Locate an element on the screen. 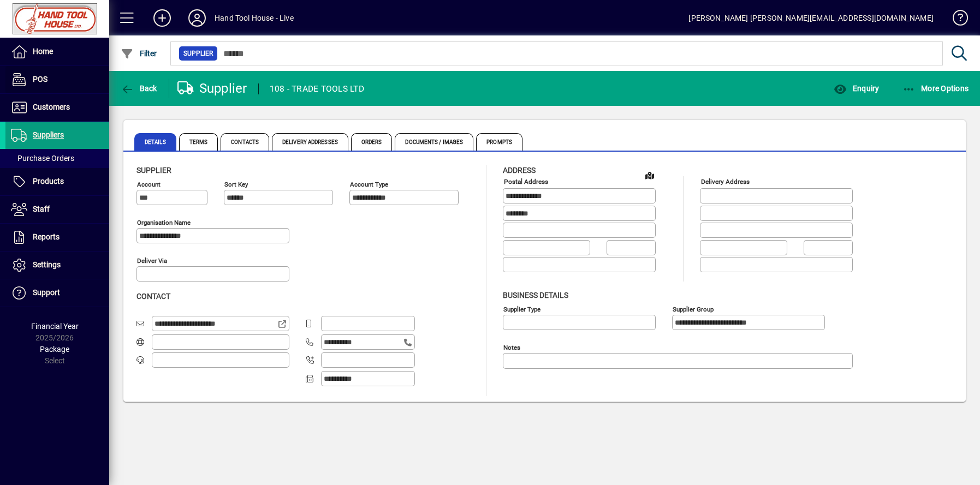  span: Support is located at coordinates (47, 292).